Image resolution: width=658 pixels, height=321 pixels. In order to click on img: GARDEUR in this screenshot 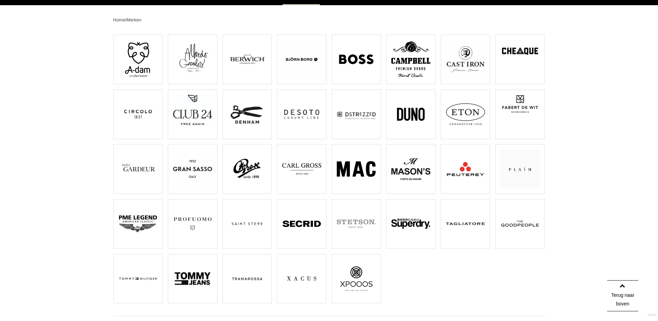, I will do `click(138, 168)`.